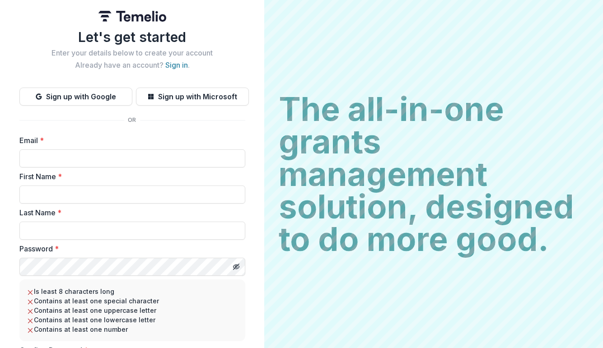  What do you see at coordinates (132, 37) in the screenshot?
I see `h1: Let's get started` at bounding box center [132, 37].